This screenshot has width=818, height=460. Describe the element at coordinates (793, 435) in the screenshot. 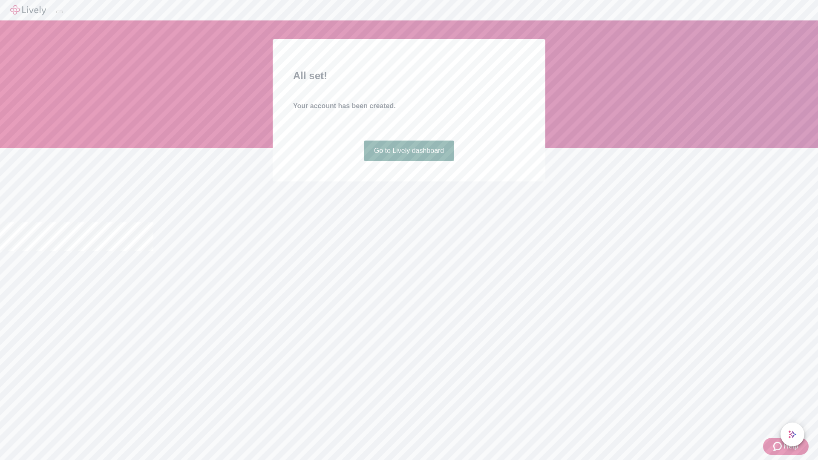

I see `button: chat` at that location.